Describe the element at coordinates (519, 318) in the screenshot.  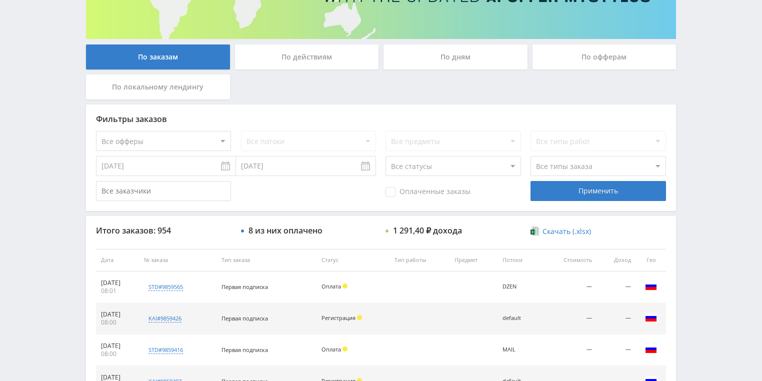
I see `div: default` at that location.